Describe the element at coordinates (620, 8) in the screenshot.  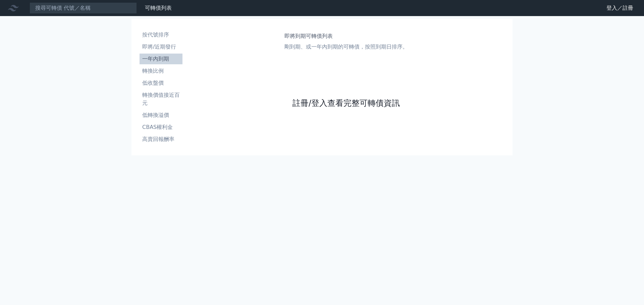
I see `a: 登入／註冊` at that location.